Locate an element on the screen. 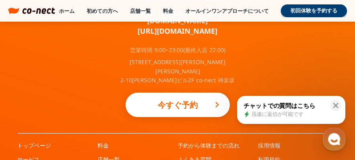 The image size is (355, 160). a: 今すぐ予約keyboard_arrow_right is located at coordinates (178, 105).